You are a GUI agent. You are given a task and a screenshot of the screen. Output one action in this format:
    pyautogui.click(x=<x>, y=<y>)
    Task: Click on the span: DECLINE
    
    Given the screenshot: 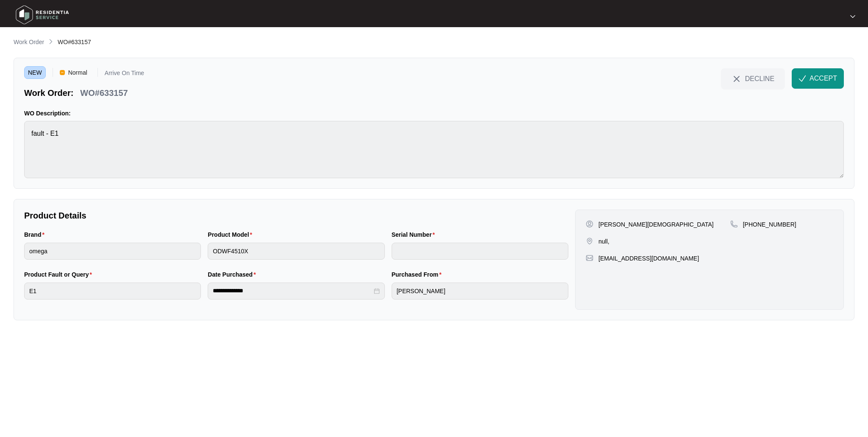 What is the action you would take?
    pyautogui.click(x=760, y=79)
    